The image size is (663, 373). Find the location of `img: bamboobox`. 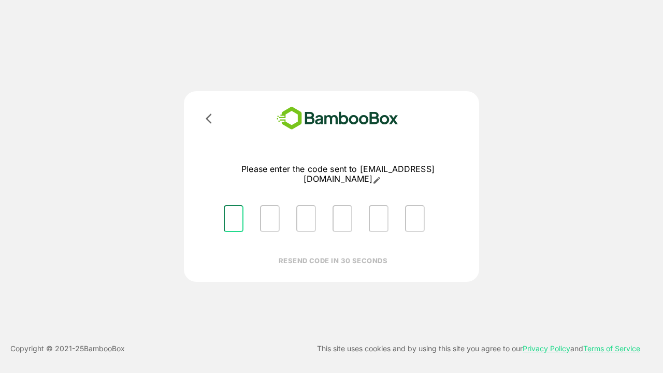

img: bamboobox is located at coordinates (337, 118).